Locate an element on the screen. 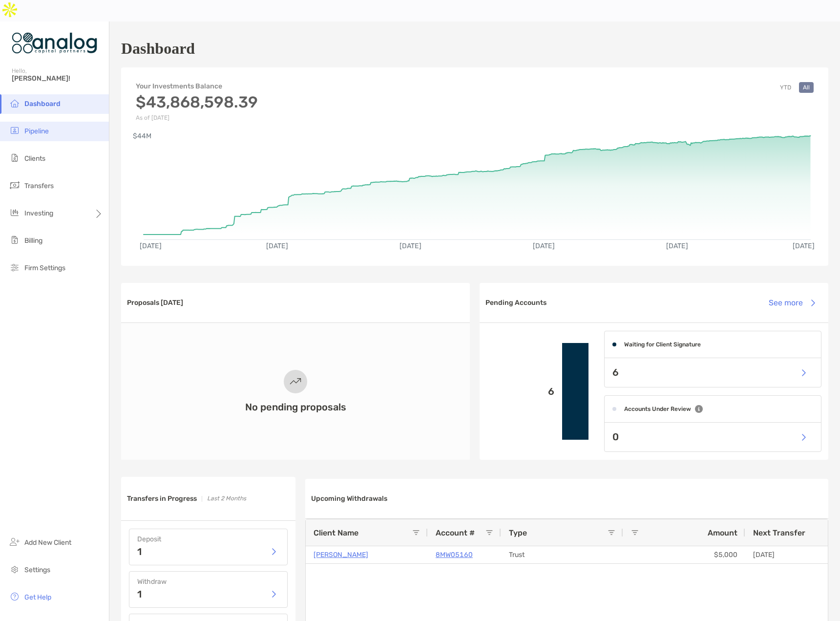  span: Dashboard is located at coordinates (42, 104).